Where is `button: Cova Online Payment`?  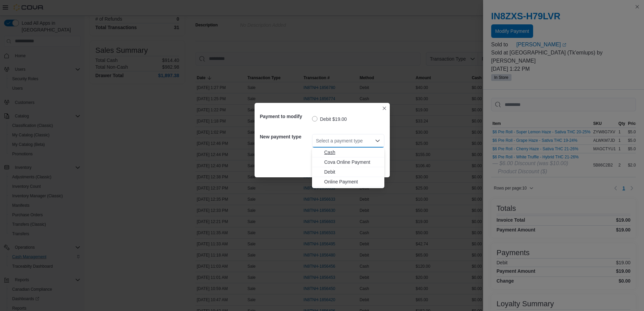
button: Cova Online Payment is located at coordinates (348, 162).